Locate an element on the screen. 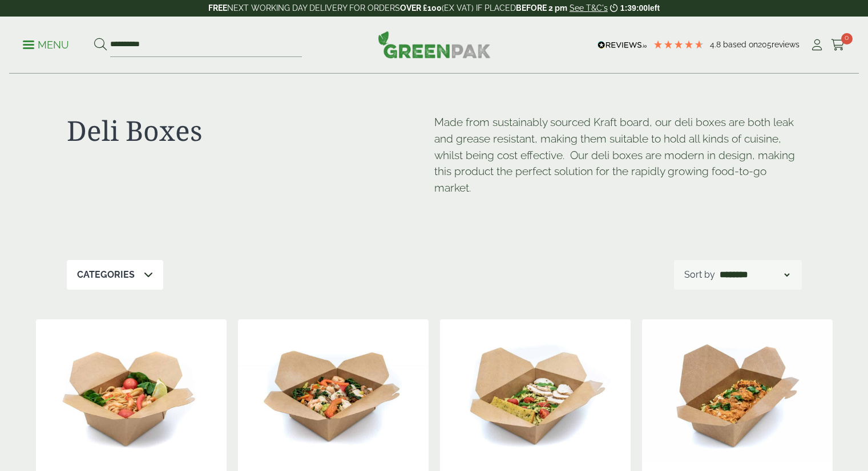 The height and width of the screenshot is (471, 868). img: No 8 Deli Box with Prawn Chicken Stir Fry is located at coordinates (333, 391).